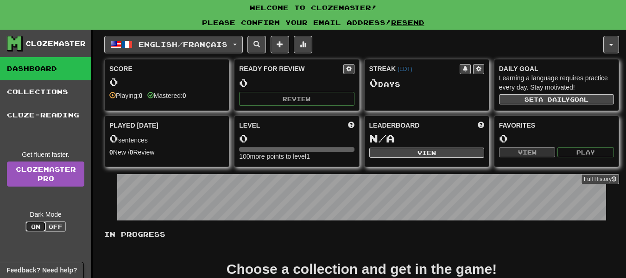 The height and width of the screenshot is (278, 626). What do you see at coordinates (481, 125) in the screenshot?
I see `span: This week in points, UTC` at bounding box center [481, 125].